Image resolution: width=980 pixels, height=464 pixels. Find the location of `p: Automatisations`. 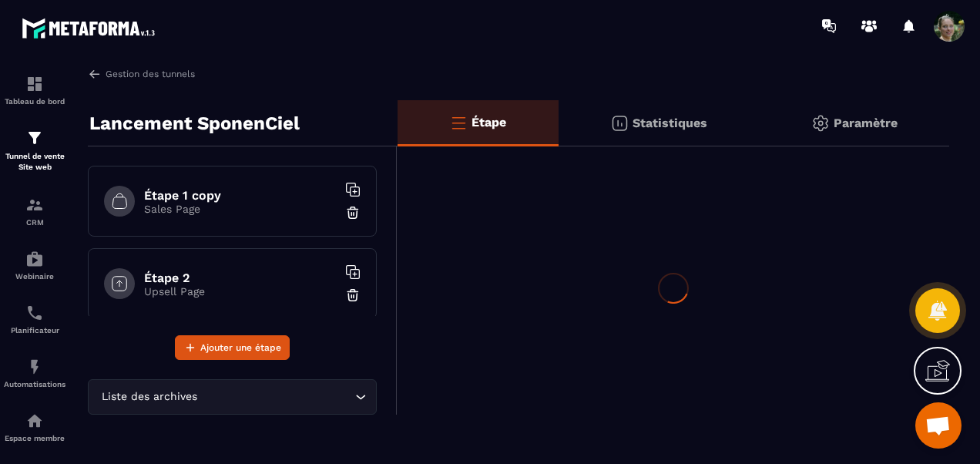

p: Automatisations is located at coordinates (34, 384).